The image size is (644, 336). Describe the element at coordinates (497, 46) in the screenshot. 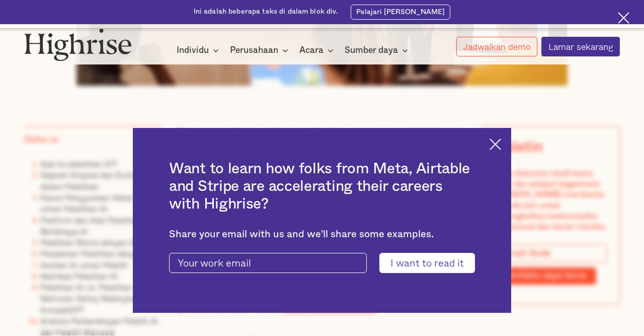

I see `font: Jadwalkan demo` at that location.